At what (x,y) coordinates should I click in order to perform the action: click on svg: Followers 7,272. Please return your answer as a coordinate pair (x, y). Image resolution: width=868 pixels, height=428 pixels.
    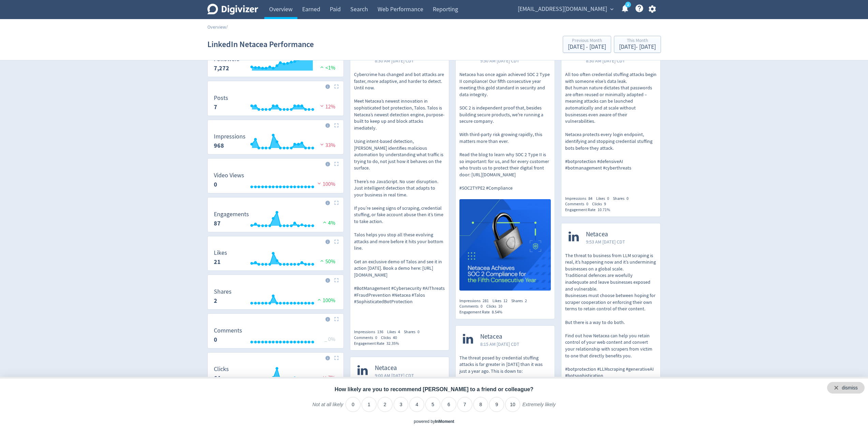
    Looking at the image, I should click on (276, 65).